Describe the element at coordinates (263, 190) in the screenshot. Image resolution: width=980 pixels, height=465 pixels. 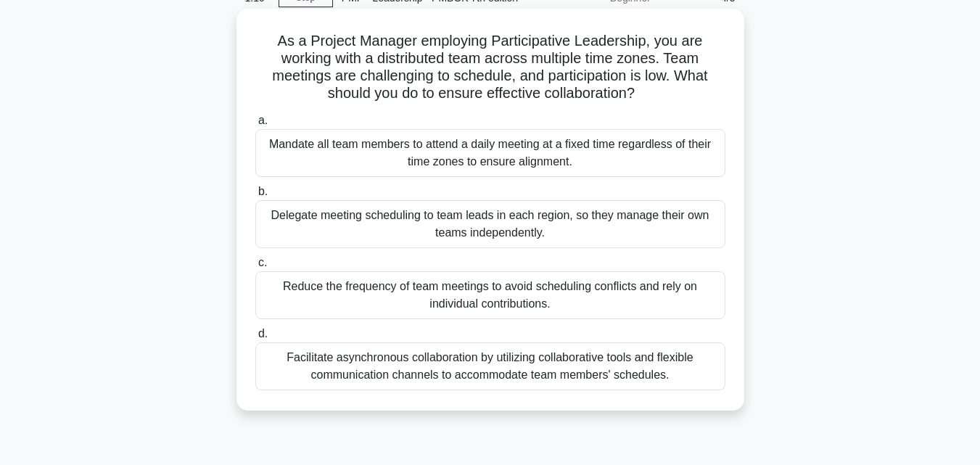
I see `span: b.` at that location.